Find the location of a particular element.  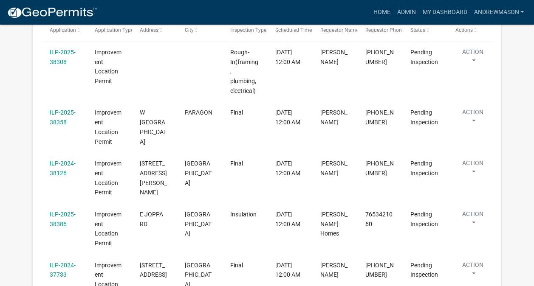

span: 11174 N BETHEL RD is located at coordinates (153, 270).